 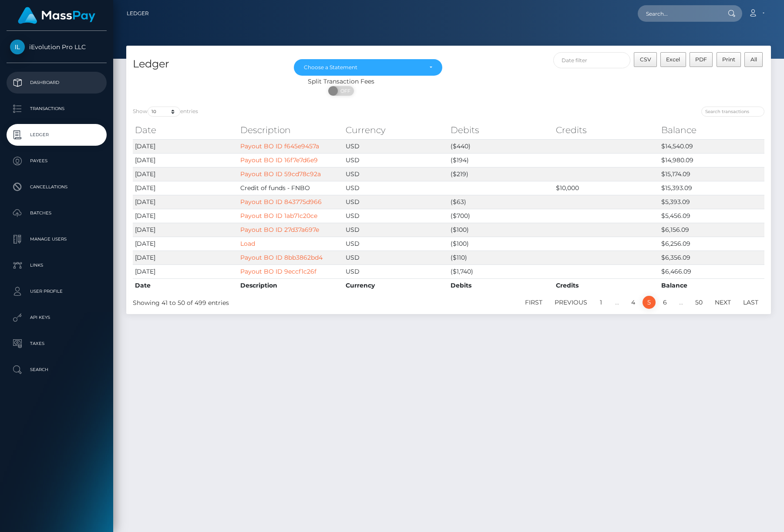 What do you see at coordinates (57, 161) in the screenshot?
I see `p: Payees` at bounding box center [57, 161].